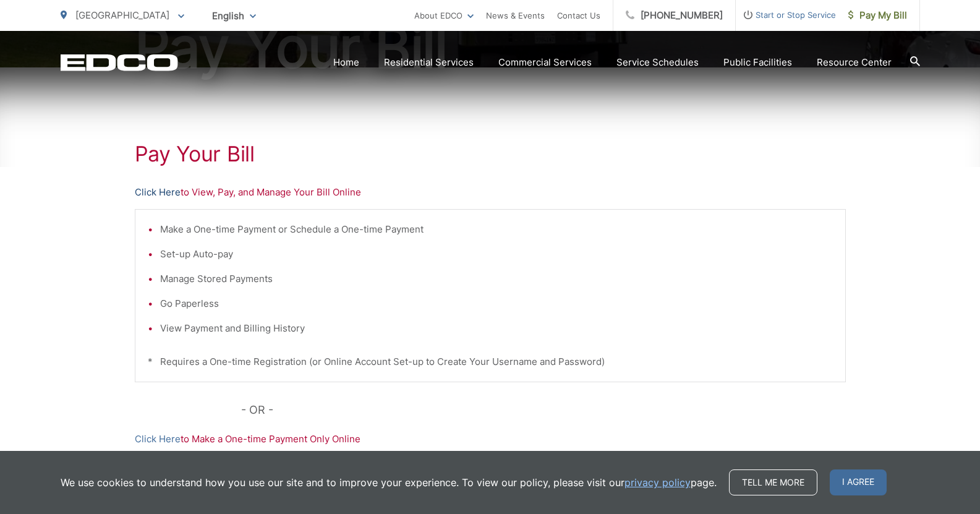 This screenshot has height=514, width=980. I want to click on p: to View, Pay, and Manage Your Bill Online, so click(490, 192).